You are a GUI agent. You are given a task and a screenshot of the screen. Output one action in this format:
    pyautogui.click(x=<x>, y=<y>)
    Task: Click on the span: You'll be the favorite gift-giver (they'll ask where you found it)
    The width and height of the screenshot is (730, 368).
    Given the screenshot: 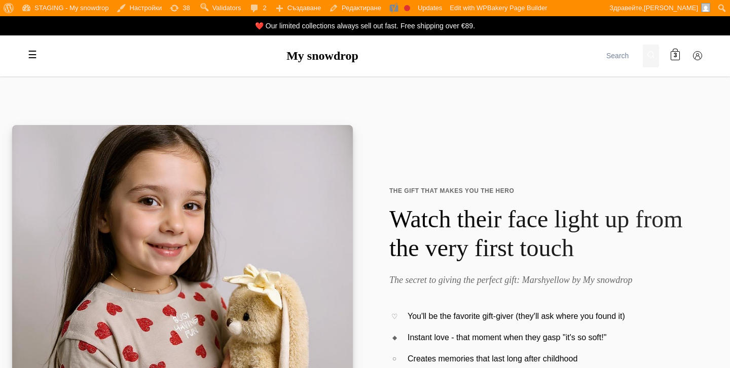 What is the action you would take?
    pyautogui.click(x=516, y=317)
    